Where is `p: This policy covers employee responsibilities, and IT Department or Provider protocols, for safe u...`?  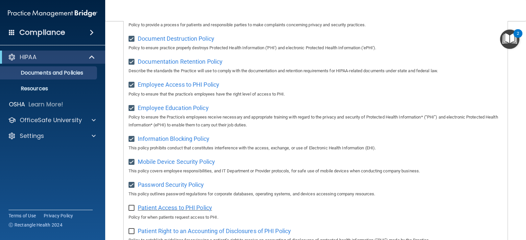
p: This policy covers employee responsibilities, and IT Department or Provider protocols, for safe u... is located at coordinates (316, 171).